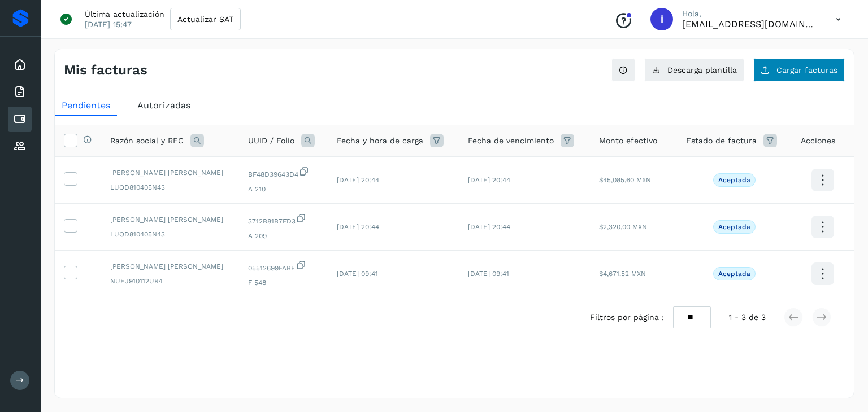  Describe the element at coordinates (164, 105) in the screenshot. I see `span: Autorizadas` at that location.